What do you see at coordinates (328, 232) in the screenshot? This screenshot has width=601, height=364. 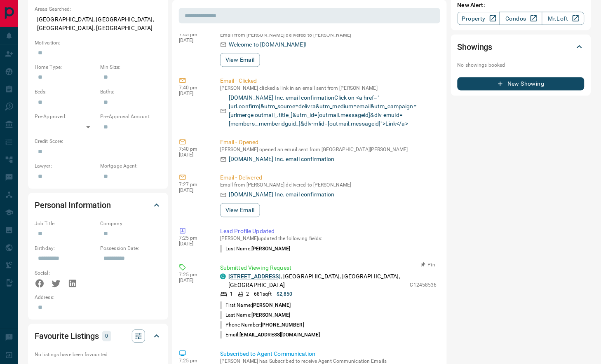 I see `p: Lead Profile Updated` at bounding box center [328, 232].